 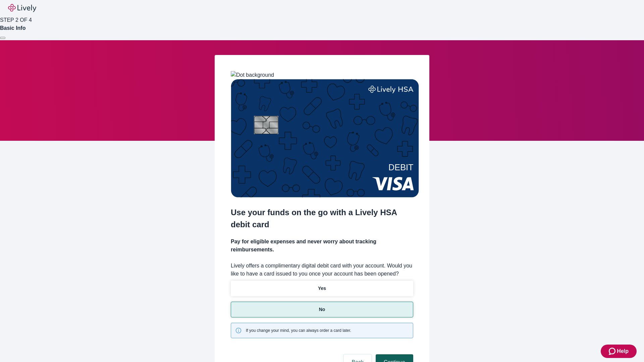 What do you see at coordinates (322, 270) in the screenshot?
I see `label: Lively offers a complimentary digital debit card with your account. Would you like to have a card...` at bounding box center [322, 270].